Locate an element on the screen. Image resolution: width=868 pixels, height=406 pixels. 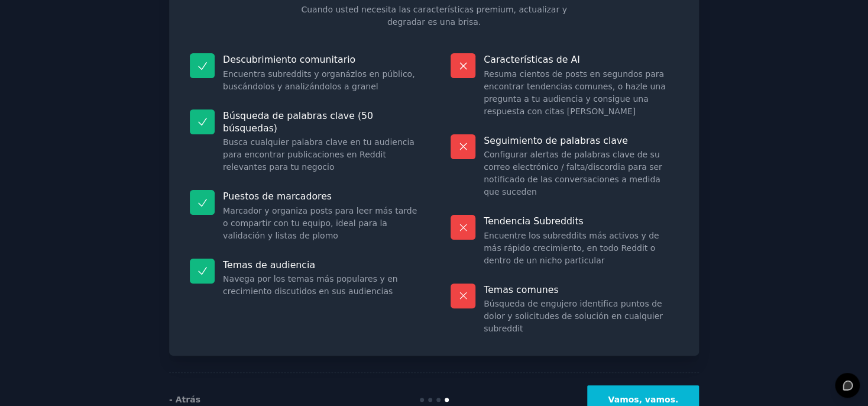
dd: Resuma cientos de posts en segundos para encontrar tendencias comunes, o hazle una pregunta a tu ... is located at coordinates (581, 93).